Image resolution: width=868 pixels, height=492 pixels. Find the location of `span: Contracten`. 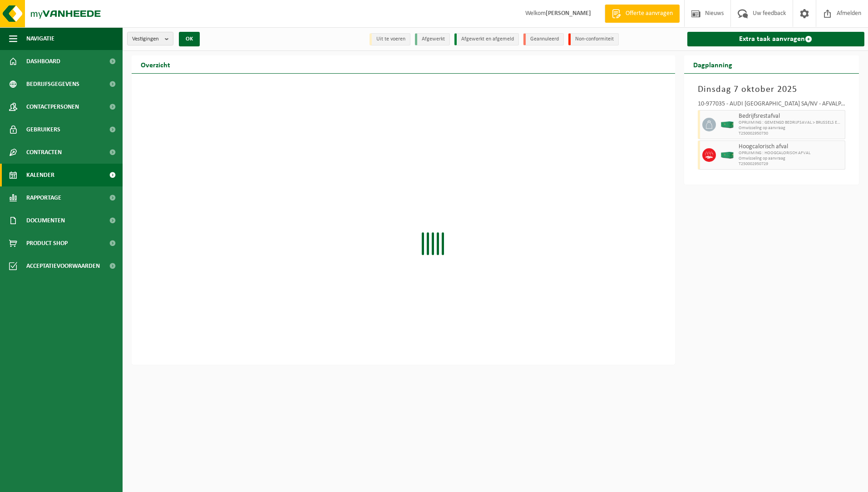

span: Contracten is located at coordinates (44, 152).